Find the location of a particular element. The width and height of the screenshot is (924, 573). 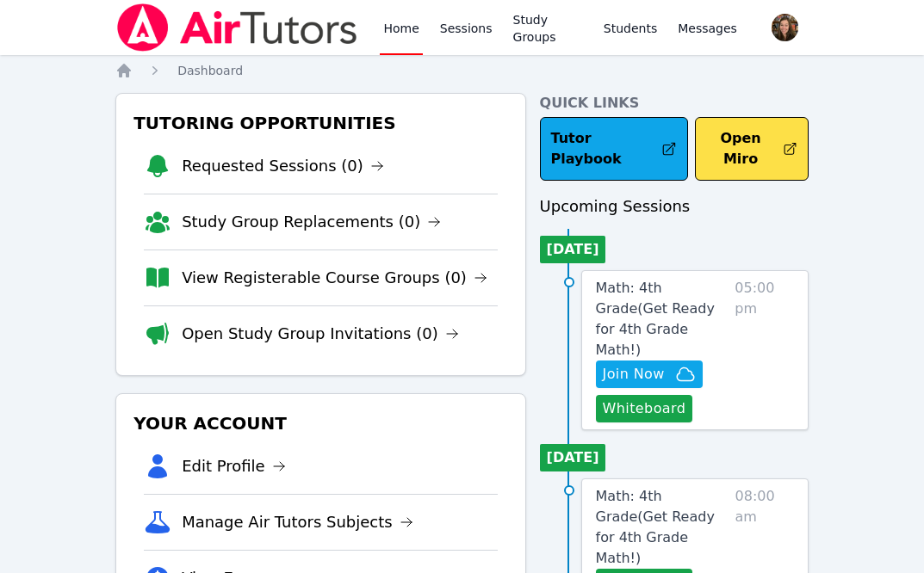

a: Requested Sessions (0) is located at coordinates (282, 167).